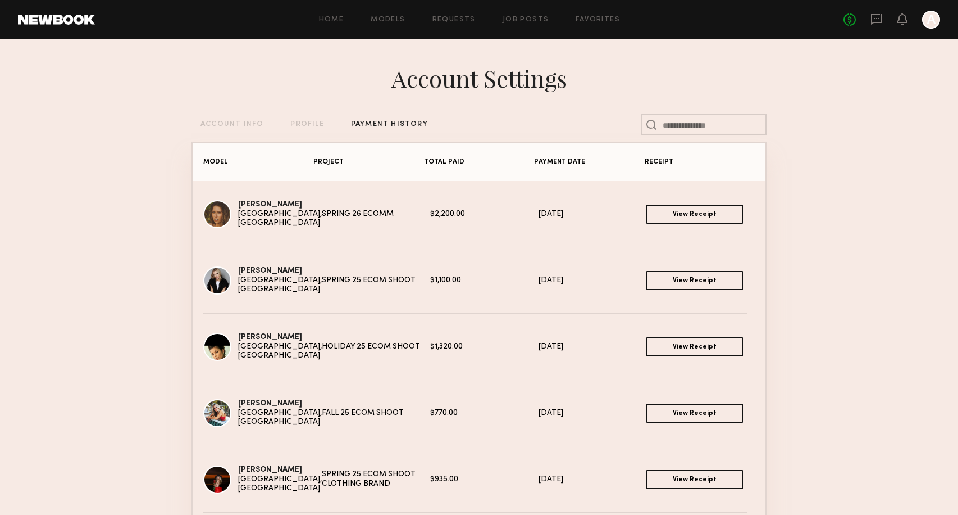 The height and width of the screenshot is (515, 958). I want to click on img: Paulina K., so click(217, 479).